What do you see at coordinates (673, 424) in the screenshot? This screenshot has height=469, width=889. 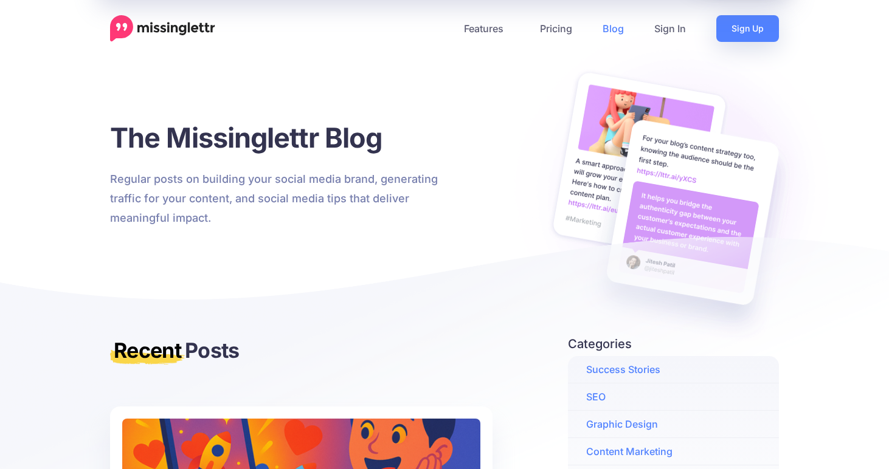 I see `a: Graphic Design` at bounding box center [673, 424].